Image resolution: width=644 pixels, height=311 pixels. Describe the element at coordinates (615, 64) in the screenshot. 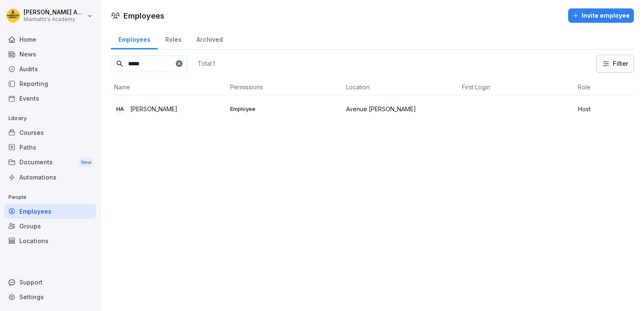

I see `div: Filter` at that location.